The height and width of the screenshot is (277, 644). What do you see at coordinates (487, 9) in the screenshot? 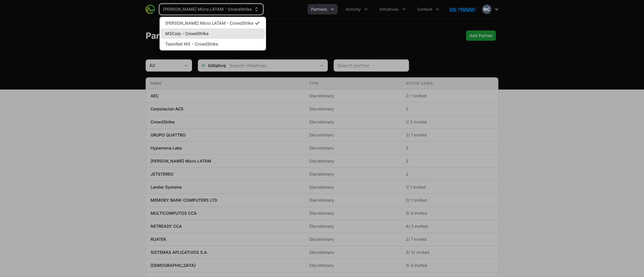
I see `img: Natcha Cequeria` at bounding box center [487, 9].